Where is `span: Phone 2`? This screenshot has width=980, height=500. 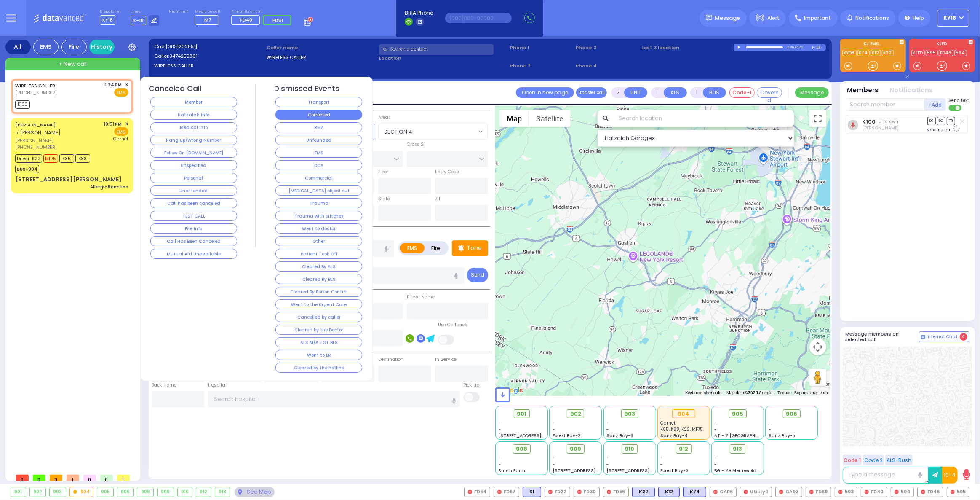
span: Phone 2 is located at coordinates (541, 65).